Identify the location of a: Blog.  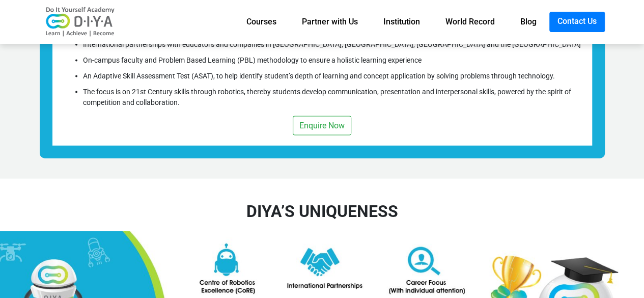
(529, 22).